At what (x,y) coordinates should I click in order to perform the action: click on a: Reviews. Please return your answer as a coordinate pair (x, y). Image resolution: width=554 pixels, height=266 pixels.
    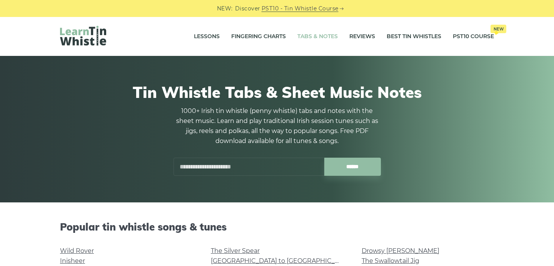
    Looking at the image, I should click on (362, 37).